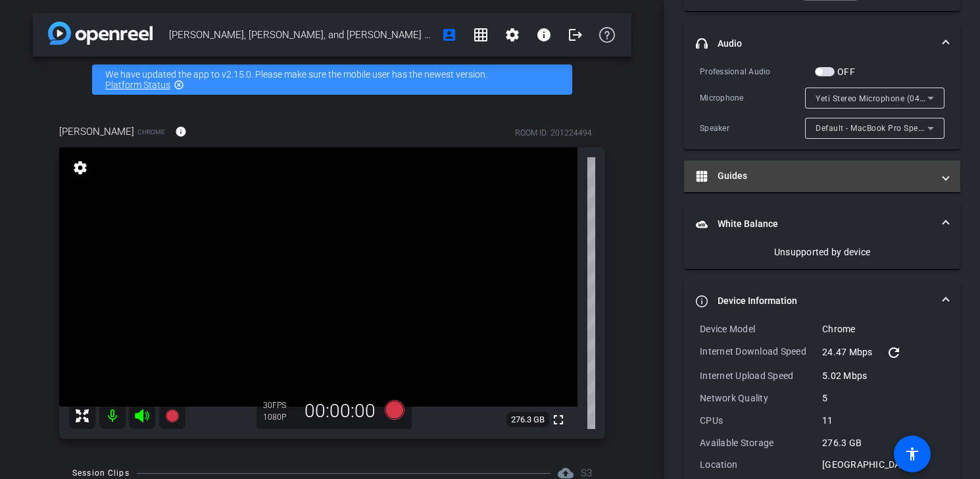  Describe the element at coordinates (893, 353) in the screenshot. I see `mat-icon: refresh` at that location.